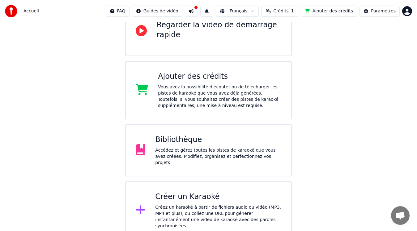 The width and height of the screenshot is (417, 231). Describe the element at coordinates (380, 11) in the screenshot. I see `button: Paramètres` at that location.